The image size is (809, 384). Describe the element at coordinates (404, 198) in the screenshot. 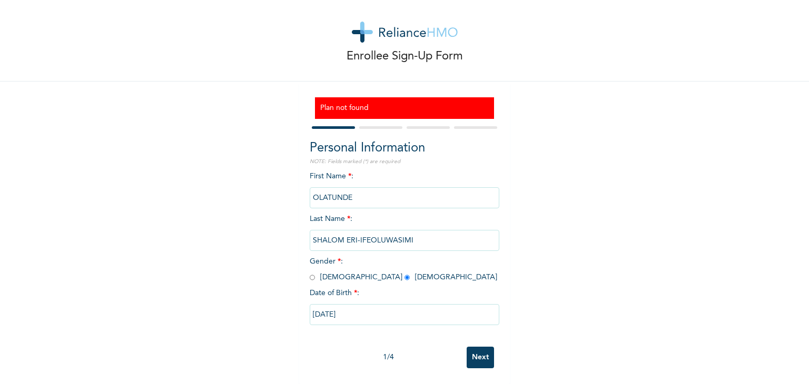

I see `input: Enter your first name` at that location.